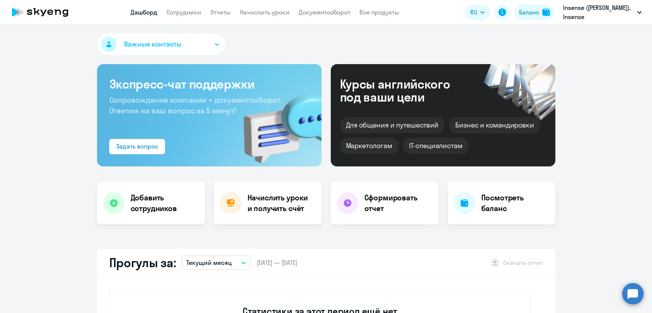  I want to click on img: bg-img, so click(277, 123).